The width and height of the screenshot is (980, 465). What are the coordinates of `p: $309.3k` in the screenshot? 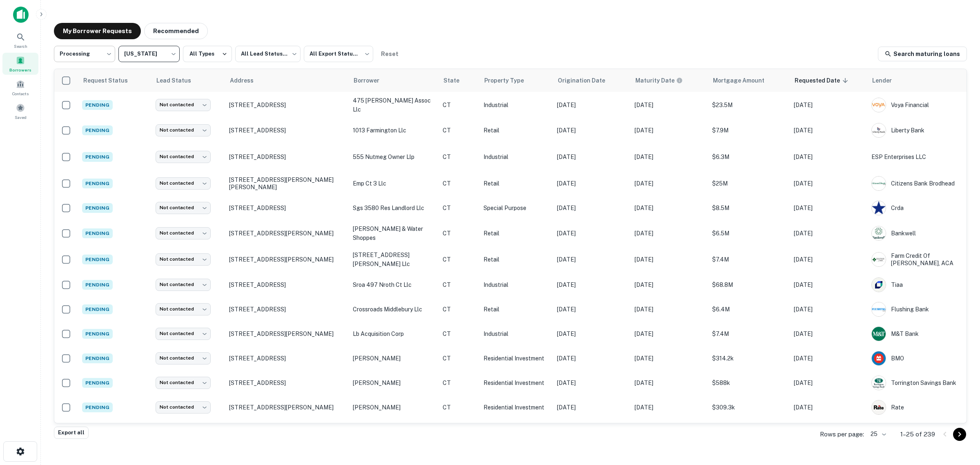 It's located at (749, 407).